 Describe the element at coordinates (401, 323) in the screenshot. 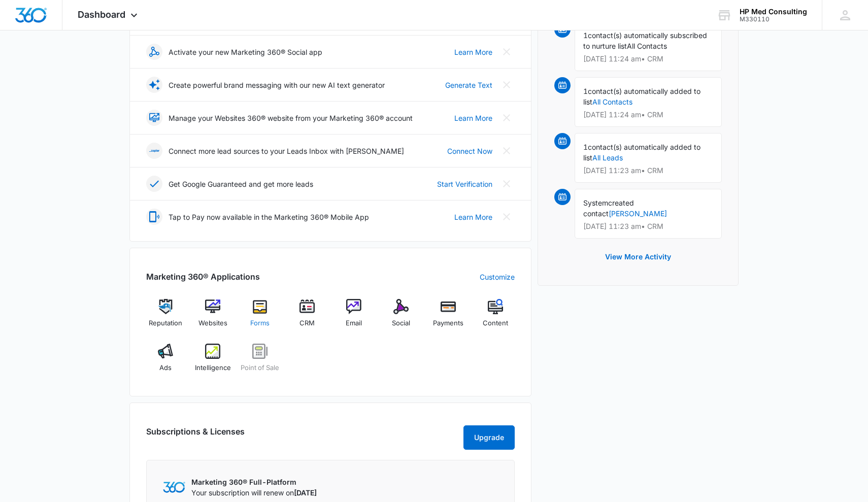

I see `span: Social` at that location.